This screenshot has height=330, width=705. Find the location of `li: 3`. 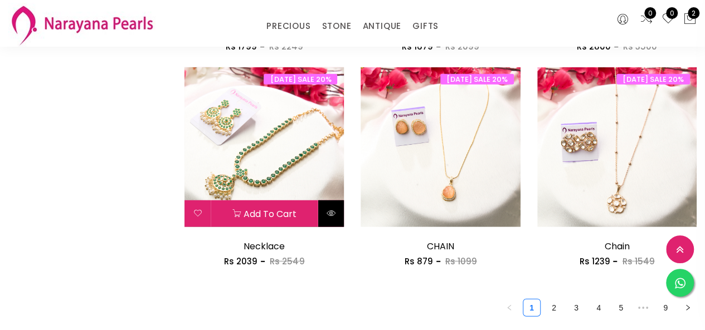

li: 3 is located at coordinates (576, 308).